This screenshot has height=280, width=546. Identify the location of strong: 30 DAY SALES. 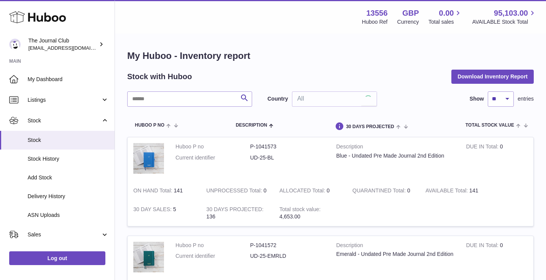
(153, 210).